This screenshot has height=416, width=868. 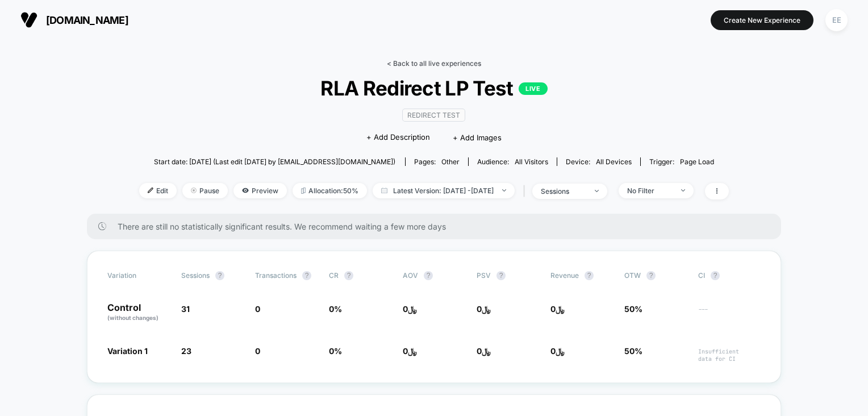 What do you see at coordinates (450, 161) in the screenshot?
I see `span: other` at bounding box center [450, 161].